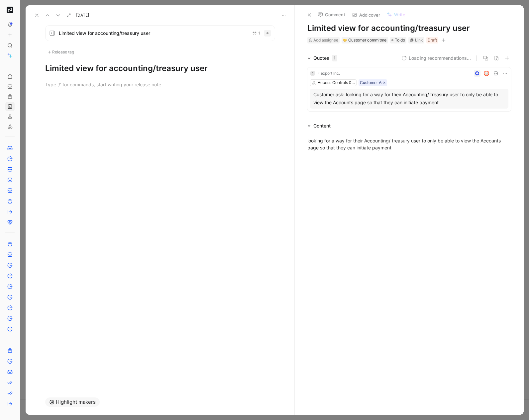  I want to click on div: To do, so click(398, 40).